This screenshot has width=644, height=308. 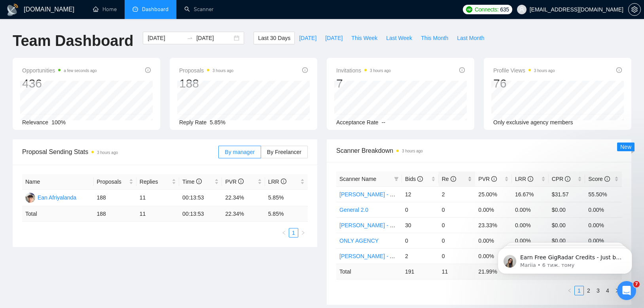 What do you see at coordinates (635, 9) in the screenshot?
I see `span: setting` at bounding box center [635, 9].